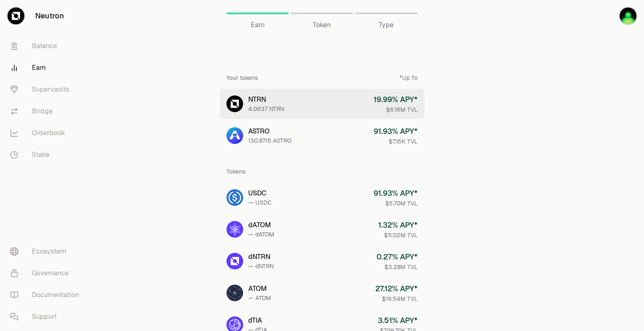  Describe the element at coordinates (235, 261) in the screenshot. I see `img: dNTRN` at that location.